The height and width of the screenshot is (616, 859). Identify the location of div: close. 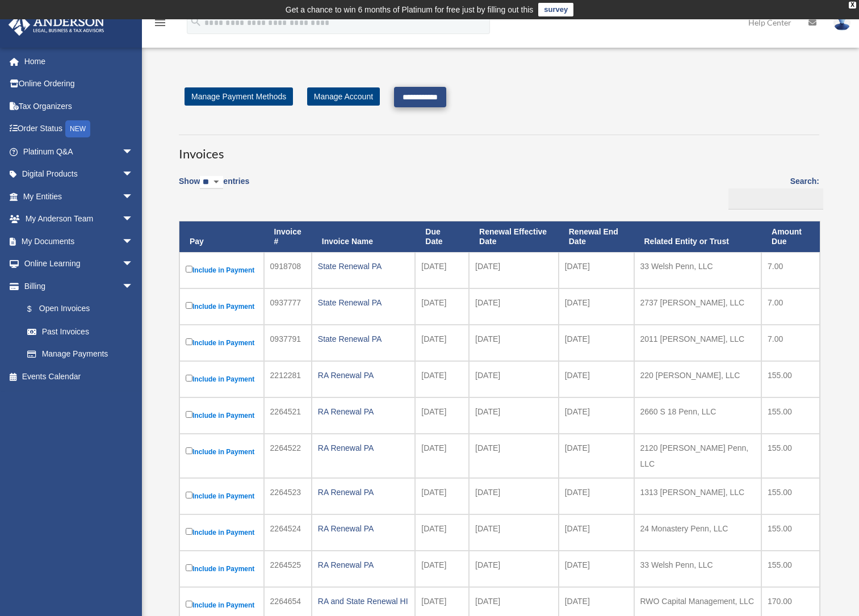
(852, 5).